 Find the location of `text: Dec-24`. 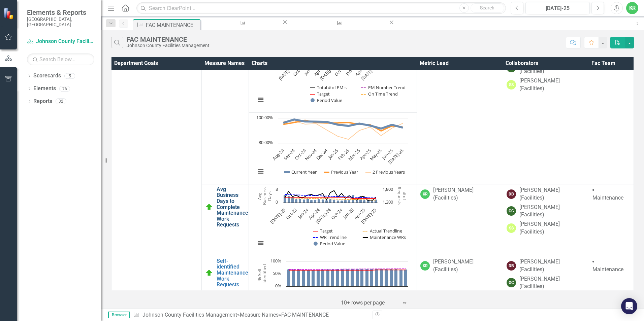

text: Dec-24 is located at coordinates (322, 154).